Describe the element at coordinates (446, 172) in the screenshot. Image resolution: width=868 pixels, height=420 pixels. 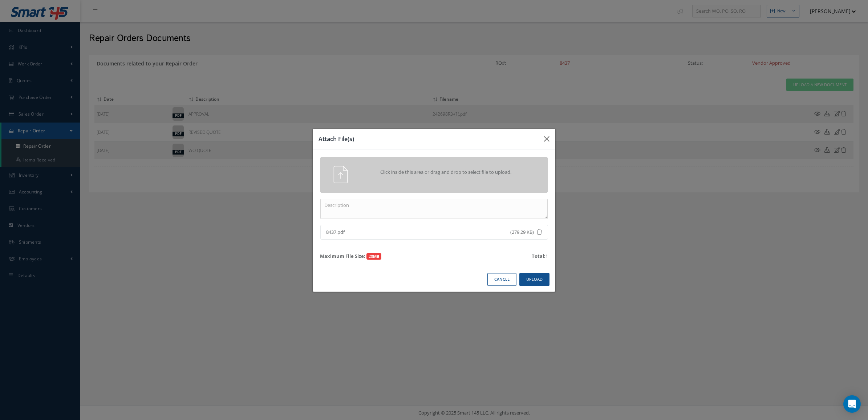
I see `span: Click inside this area or drag and drop to select file to upload.` at that location.